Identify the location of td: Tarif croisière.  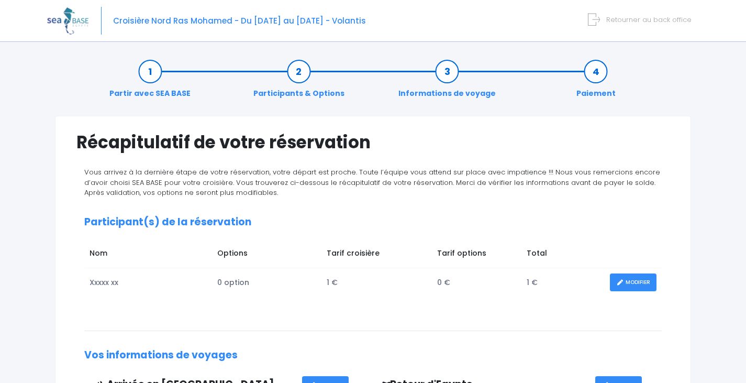
(377, 255).